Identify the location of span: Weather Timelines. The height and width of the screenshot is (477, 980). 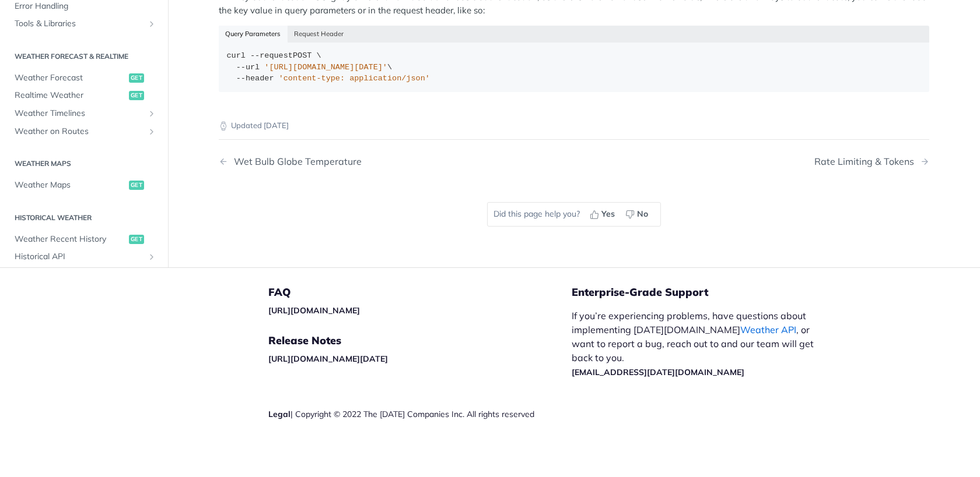
(79, 114).